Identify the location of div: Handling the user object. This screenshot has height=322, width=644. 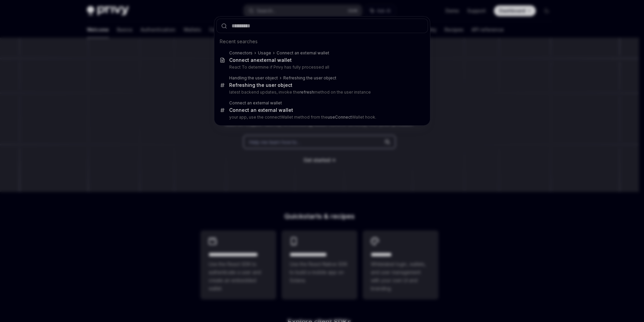
(254, 78).